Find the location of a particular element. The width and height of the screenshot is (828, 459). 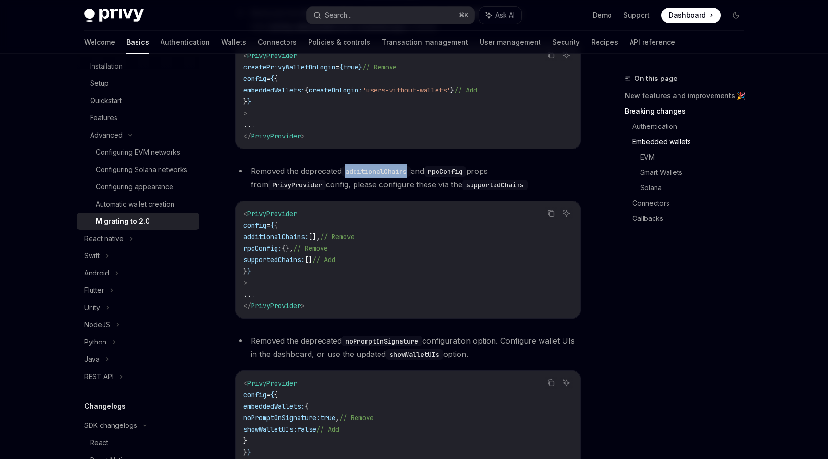

li: Removed the deprecated and props from config, please configure these via the is located at coordinates (408, 178).